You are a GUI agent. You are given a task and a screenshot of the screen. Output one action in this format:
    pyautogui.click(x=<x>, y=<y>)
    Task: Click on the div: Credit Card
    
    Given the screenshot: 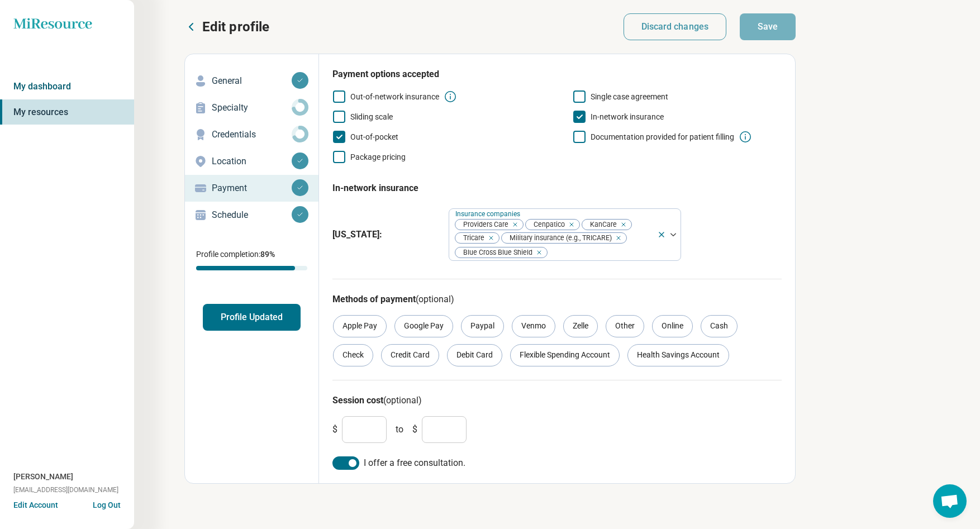 What is the action you would take?
    pyautogui.click(x=410, y=355)
    